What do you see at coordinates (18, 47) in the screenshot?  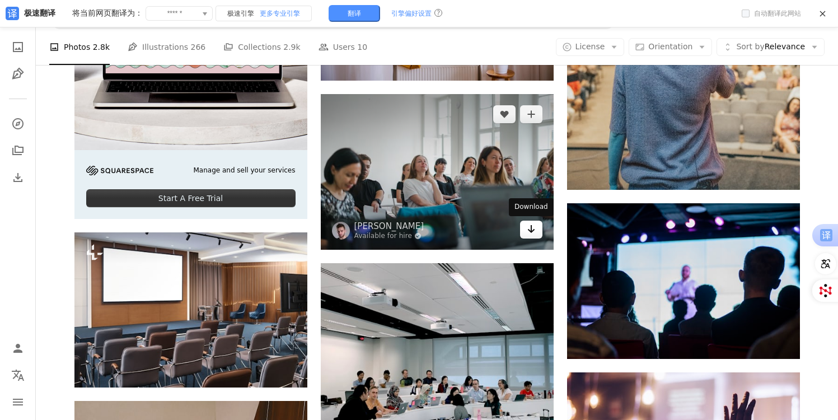 I see `a: Photos` at bounding box center [18, 47].